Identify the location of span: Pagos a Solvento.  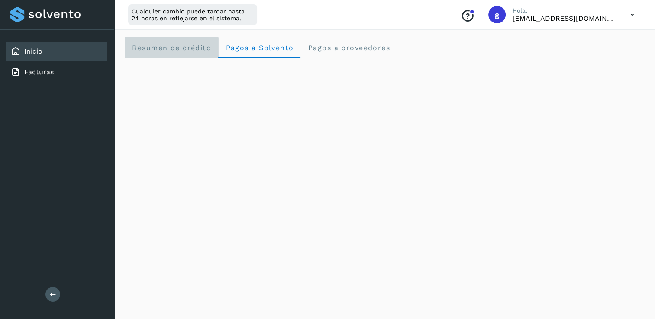
(259, 48).